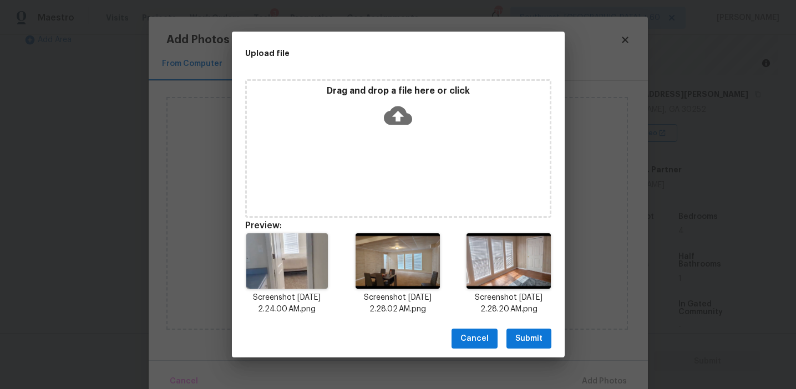 The height and width of the screenshot is (389, 796). What do you see at coordinates (529, 339) in the screenshot?
I see `span: Submit` at bounding box center [529, 339].